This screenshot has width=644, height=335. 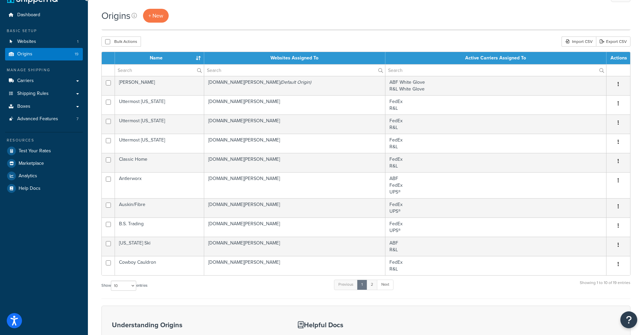 I want to click on li: Test Your Rates, so click(x=44, y=151).